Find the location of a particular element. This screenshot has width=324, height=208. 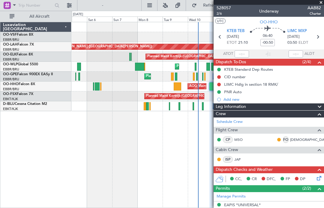

span: All Aircraft is located at coordinates (39, 17).